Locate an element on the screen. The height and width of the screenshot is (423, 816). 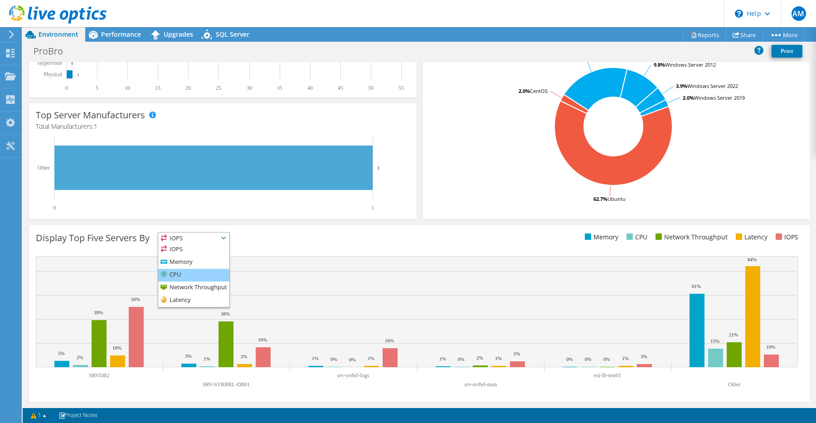
h1: ProBro is located at coordinates (53, 51).